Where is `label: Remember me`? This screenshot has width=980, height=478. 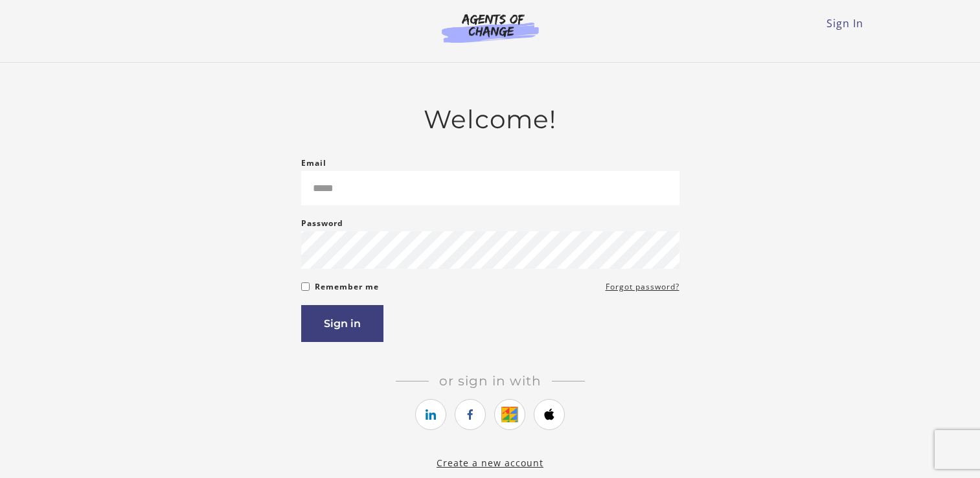
label: Remember me is located at coordinates (347, 287).